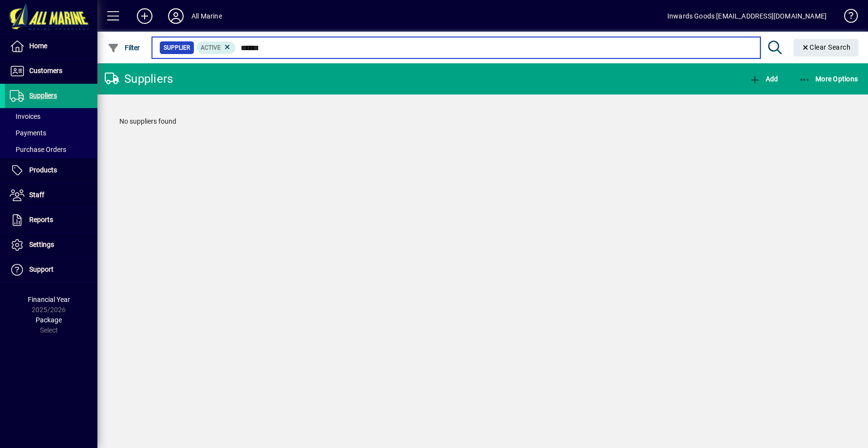 This screenshot has height=448, width=868. I want to click on span: Clear Search, so click(826, 47).